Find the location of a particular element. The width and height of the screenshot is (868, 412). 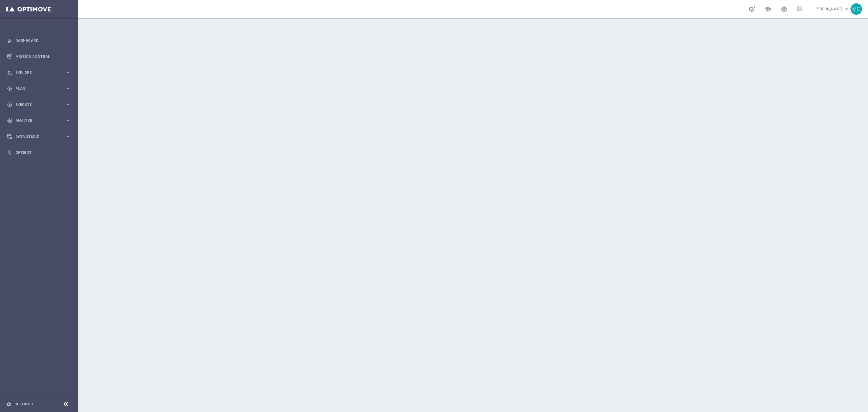

div: equalizer Dashboard is located at coordinates (39, 41).